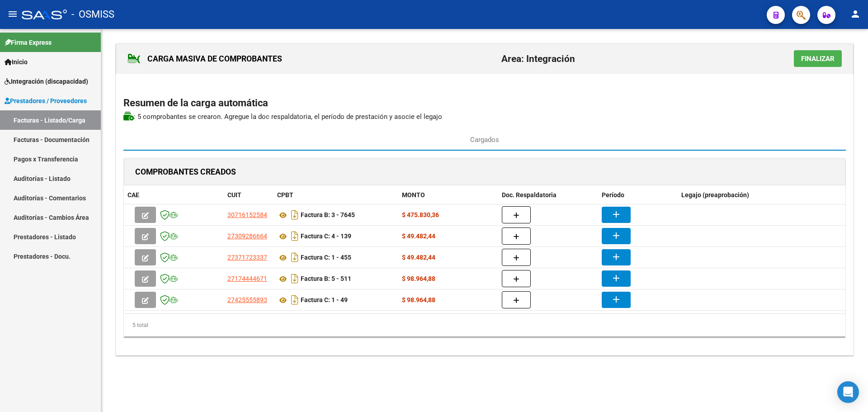  I want to click on span: CAE, so click(134, 195).